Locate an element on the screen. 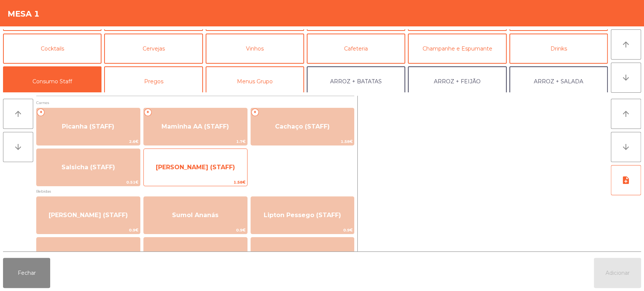  span: Maminha AA (STAFF) is located at coordinates (195, 126).